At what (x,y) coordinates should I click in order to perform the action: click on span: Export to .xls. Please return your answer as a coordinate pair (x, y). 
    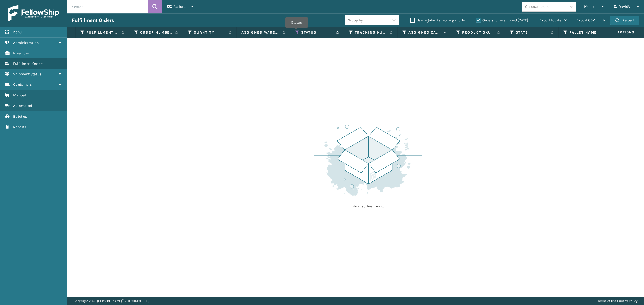
    Looking at the image, I should click on (550, 20).